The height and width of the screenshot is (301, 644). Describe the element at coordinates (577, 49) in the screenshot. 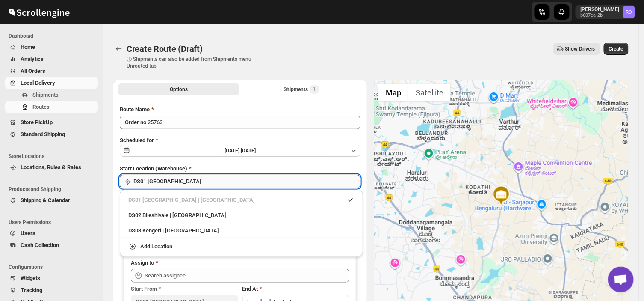

I see `button: Show Drivers` at that location.